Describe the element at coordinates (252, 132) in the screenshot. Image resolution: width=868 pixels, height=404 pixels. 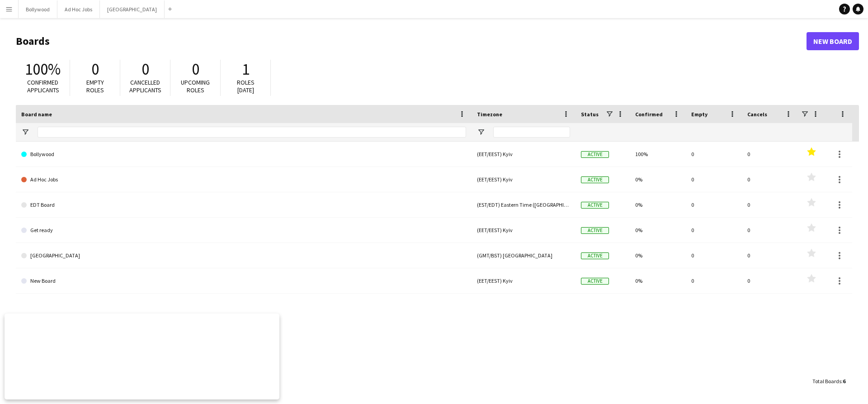
I see `input: Board name Filter Input` at that location.